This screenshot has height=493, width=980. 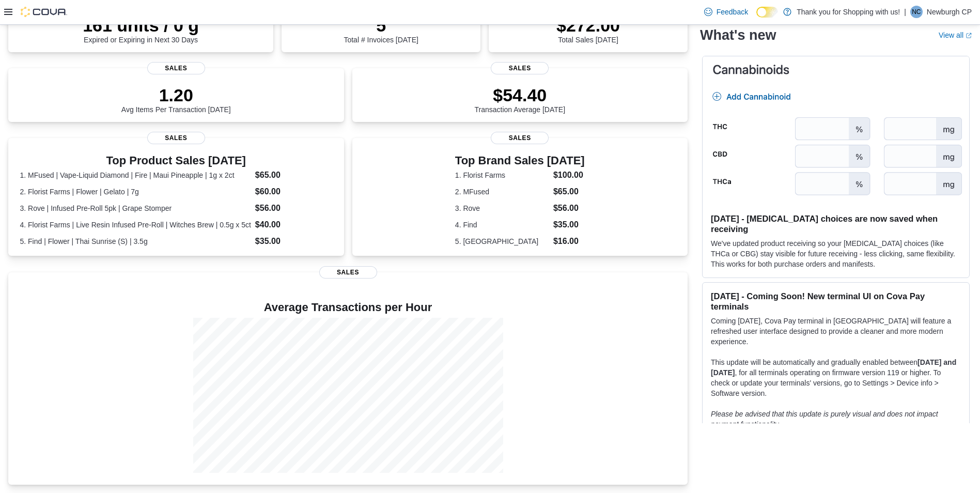 I want to click on a: Feedback, so click(x=726, y=12).